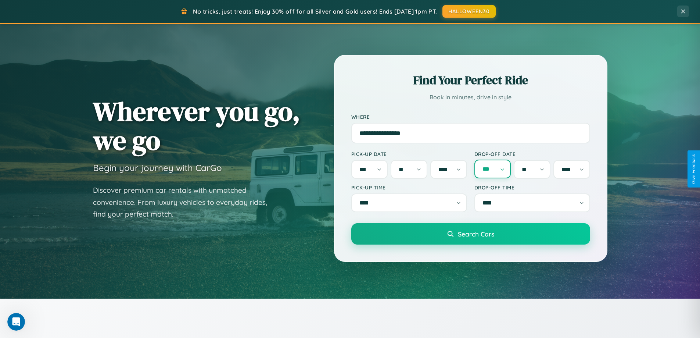 This screenshot has width=700, height=338. Describe the element at coordinates (532, 154) in the screenshot. I see `label: Drop-off Date` at that location.